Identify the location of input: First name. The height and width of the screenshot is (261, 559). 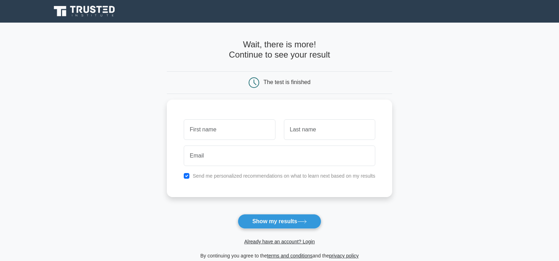
(229, 130).